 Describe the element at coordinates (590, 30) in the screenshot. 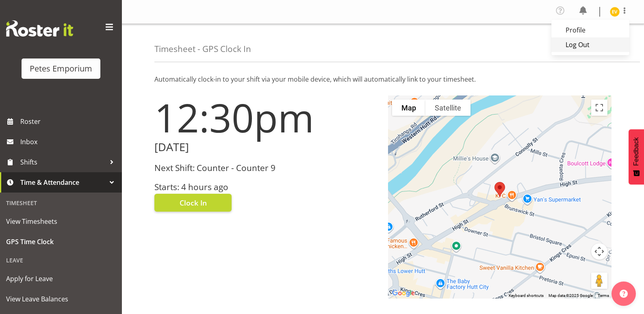

I see `a: Profile` at that location.